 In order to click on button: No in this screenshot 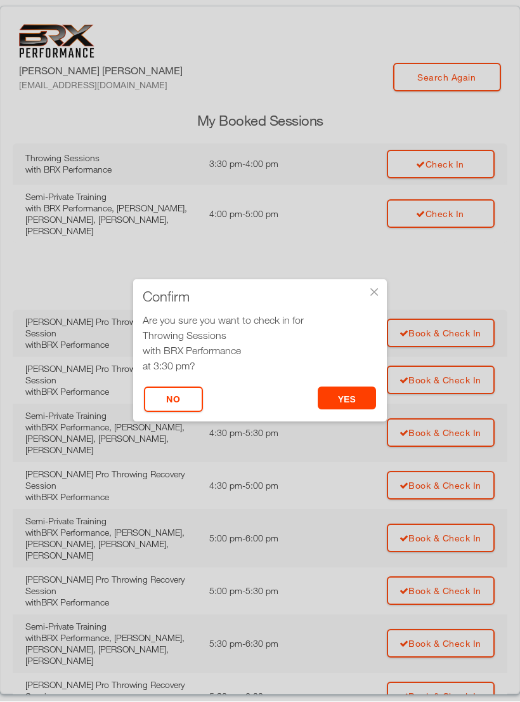, I will do `click(173, 400)`.